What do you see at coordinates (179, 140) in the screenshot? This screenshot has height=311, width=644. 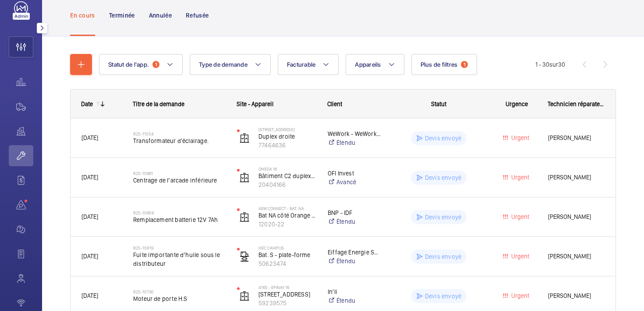 I see `span: Transformateur d'éclairage.` at bounding box center [179, 140].